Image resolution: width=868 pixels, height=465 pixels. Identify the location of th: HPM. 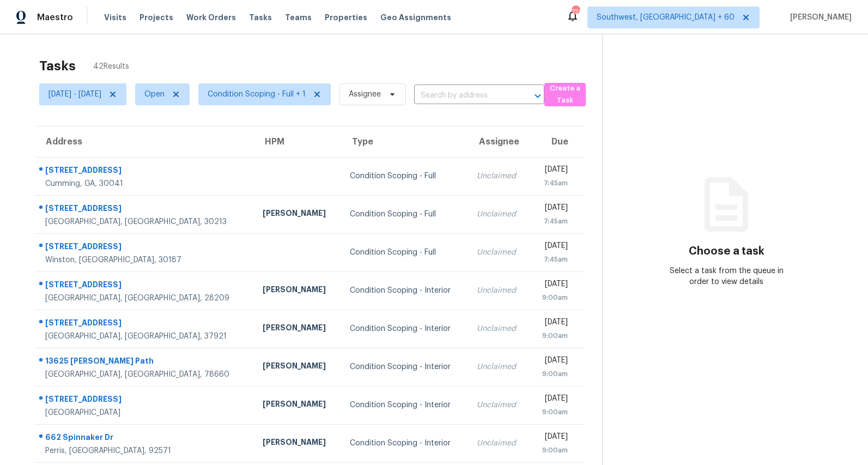
(298, 142).